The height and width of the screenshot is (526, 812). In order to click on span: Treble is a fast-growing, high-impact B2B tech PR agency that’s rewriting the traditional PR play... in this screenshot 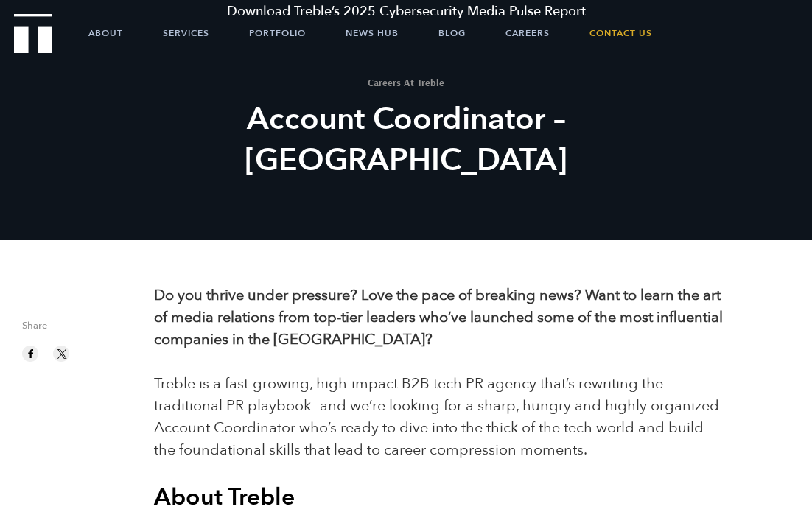, I will do `click(436, 416)`.